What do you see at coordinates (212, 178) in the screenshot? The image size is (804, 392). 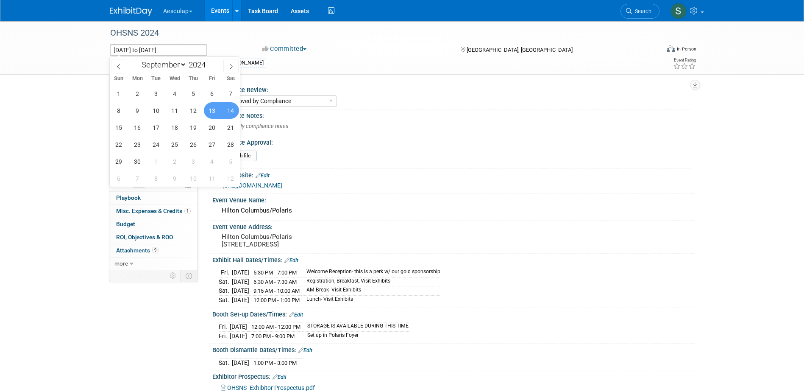 I see `span: October 11, 2024` at bounding box center [212, 178].